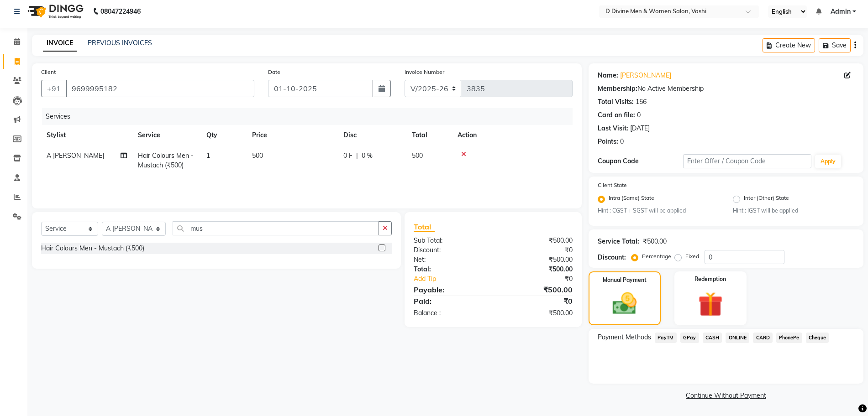 The height and width of the screenshot is (416, 868). Describe the element at coordinates (692, 257) in the screenshot. I see `label: Fixed` at that location.